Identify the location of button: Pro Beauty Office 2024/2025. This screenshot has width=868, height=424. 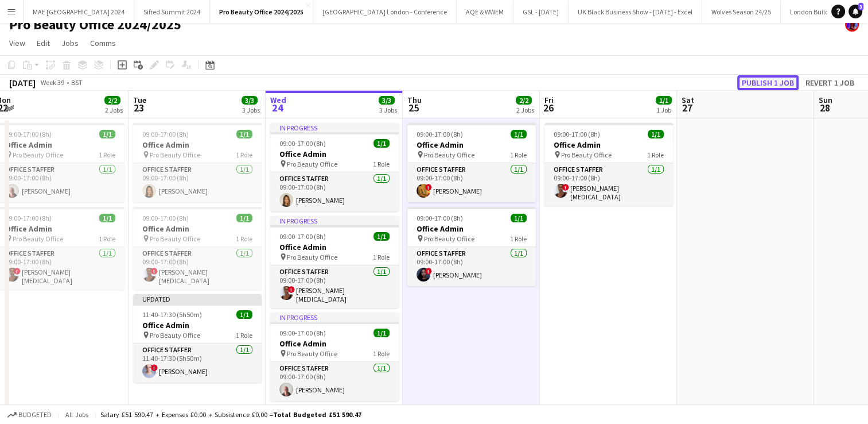
(261, 11).